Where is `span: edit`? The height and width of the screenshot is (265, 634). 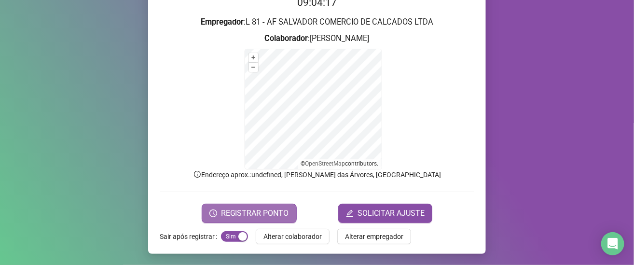
span: edit is located at coordinates (350, 213).